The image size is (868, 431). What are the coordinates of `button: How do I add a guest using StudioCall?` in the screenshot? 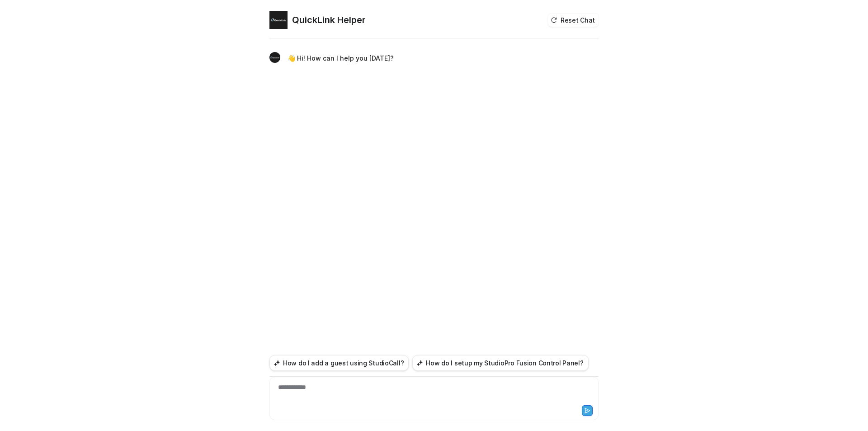 It's located at (339, 363).